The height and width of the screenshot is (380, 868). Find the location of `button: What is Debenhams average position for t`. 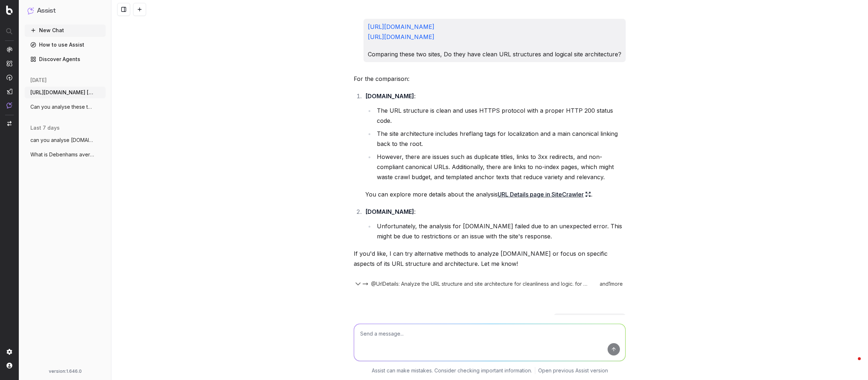

button: What is Debenhams average position for t is located at coordinates (65, 155).